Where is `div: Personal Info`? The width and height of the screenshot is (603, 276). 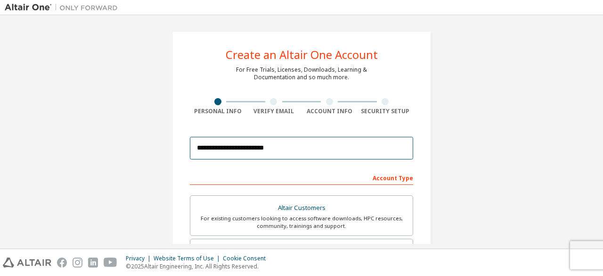
div: Personal Info is located at coordinates (218, 111).